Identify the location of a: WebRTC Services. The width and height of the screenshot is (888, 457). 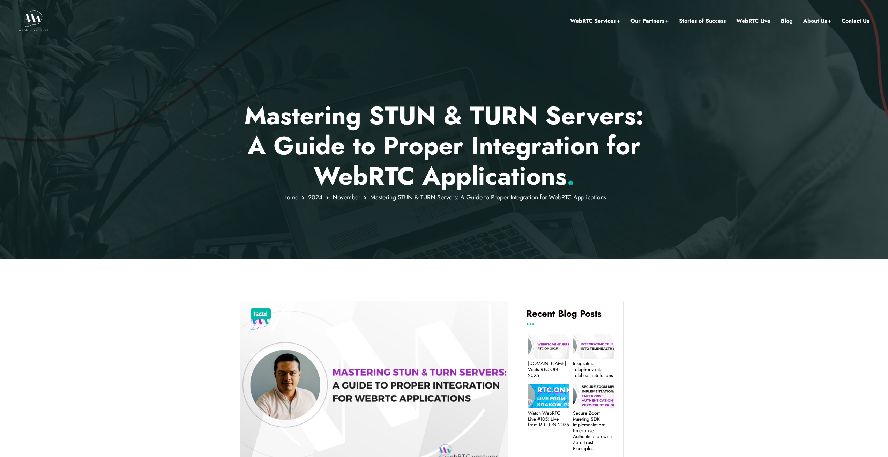
(595, 21).